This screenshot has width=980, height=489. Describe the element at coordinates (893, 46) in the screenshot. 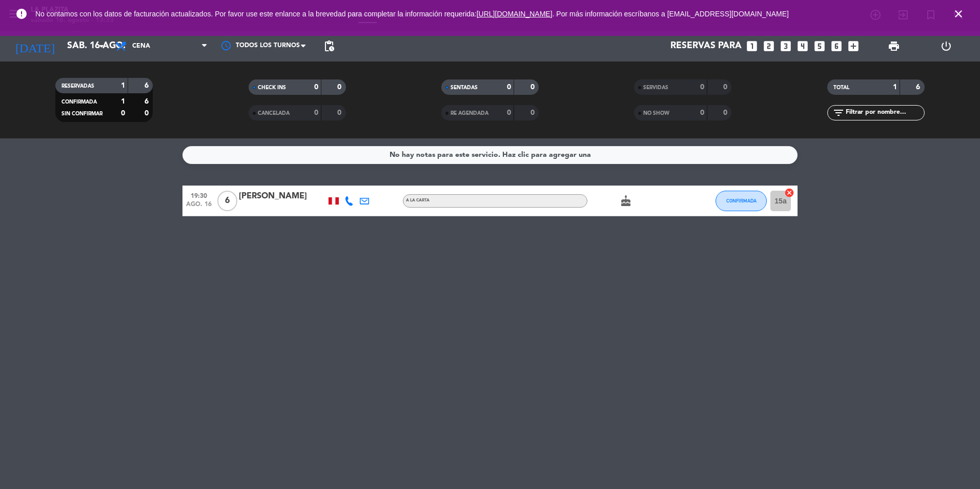

I see `span: print` at that location.